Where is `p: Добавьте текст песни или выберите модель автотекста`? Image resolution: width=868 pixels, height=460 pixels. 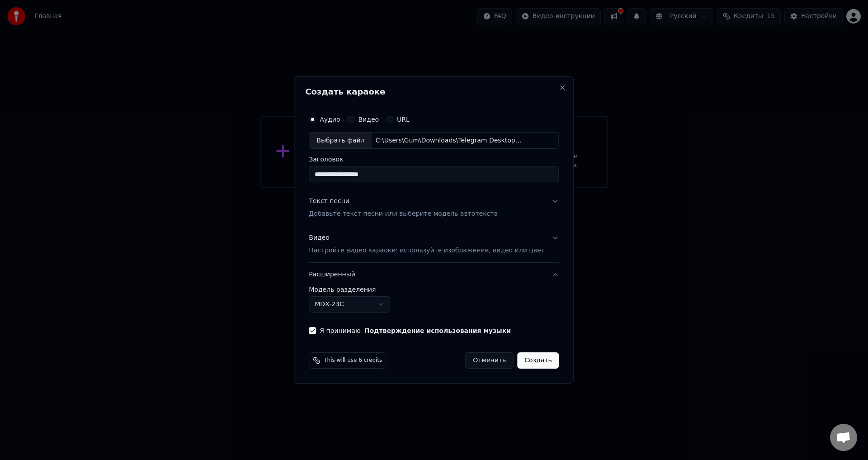
p: Добавьте текст песни или выберите модель автотекста is located at coordinates (403, 214).